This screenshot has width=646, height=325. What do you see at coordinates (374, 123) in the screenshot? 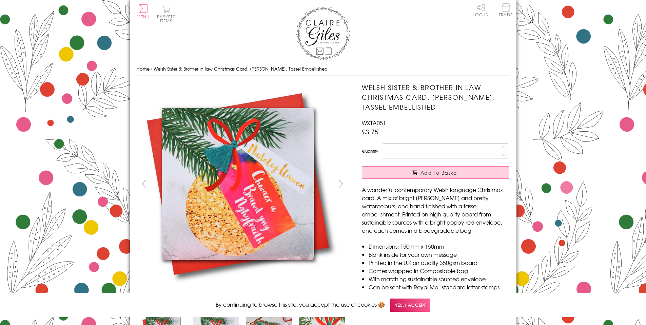
I see `span: WXTA051` at bounding box center [374, 123].